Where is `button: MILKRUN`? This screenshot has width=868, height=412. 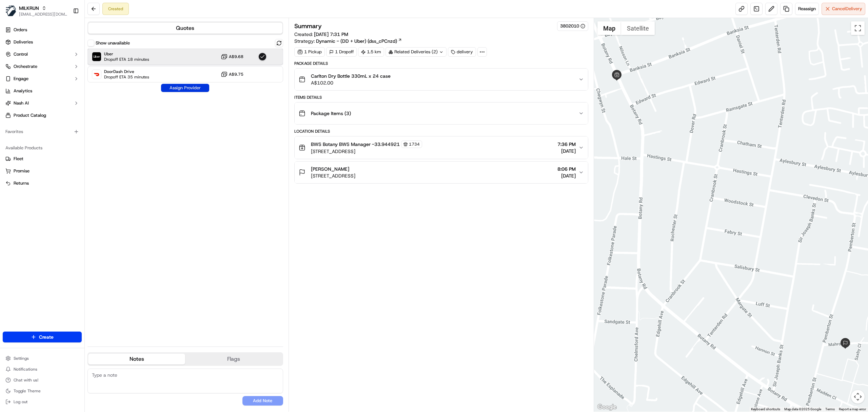 button: MILKRUN is located at coordinates (29, 8).